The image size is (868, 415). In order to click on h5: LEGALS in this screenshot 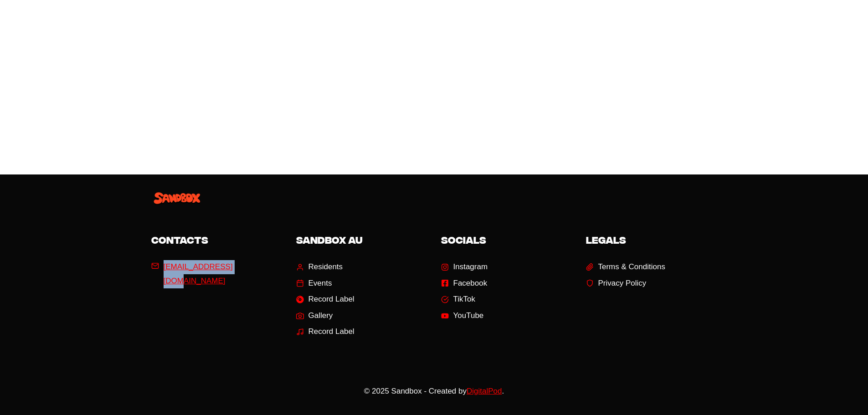, I will do `click(651, 240)`.